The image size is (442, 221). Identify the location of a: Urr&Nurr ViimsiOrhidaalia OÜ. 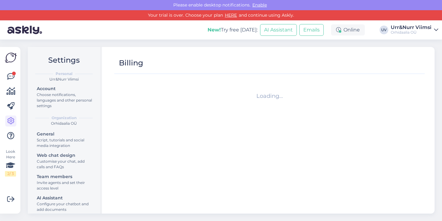
(414, 30).